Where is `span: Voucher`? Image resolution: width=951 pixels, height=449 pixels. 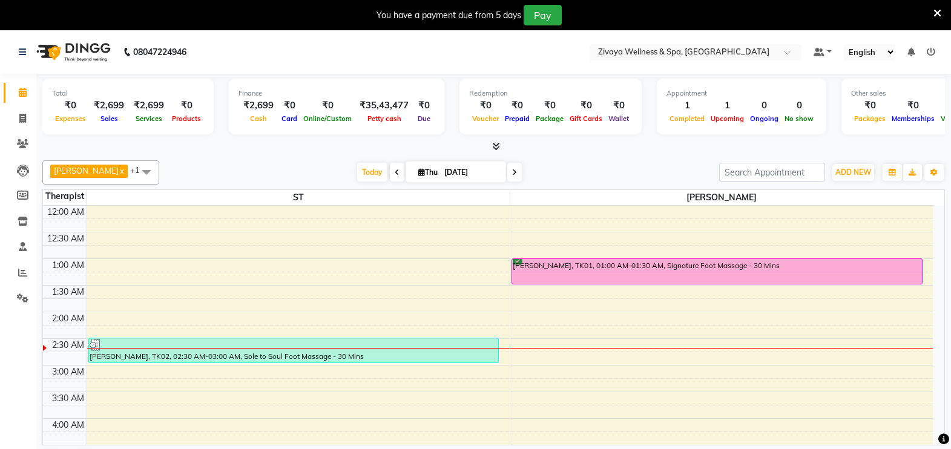 span: Voucher is located at coordinates (485, 119).